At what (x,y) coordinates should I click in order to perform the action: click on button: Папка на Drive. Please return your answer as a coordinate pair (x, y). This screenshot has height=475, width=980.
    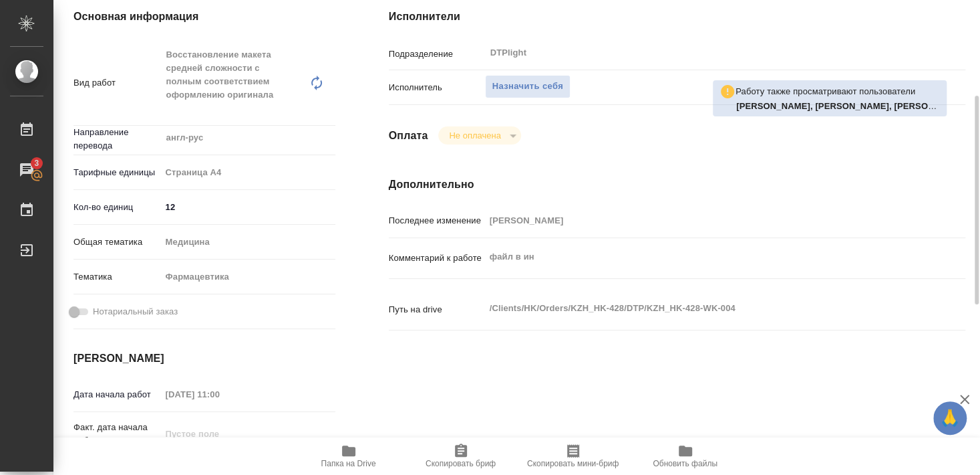
    Looking at the image, I should click on (349, 456).